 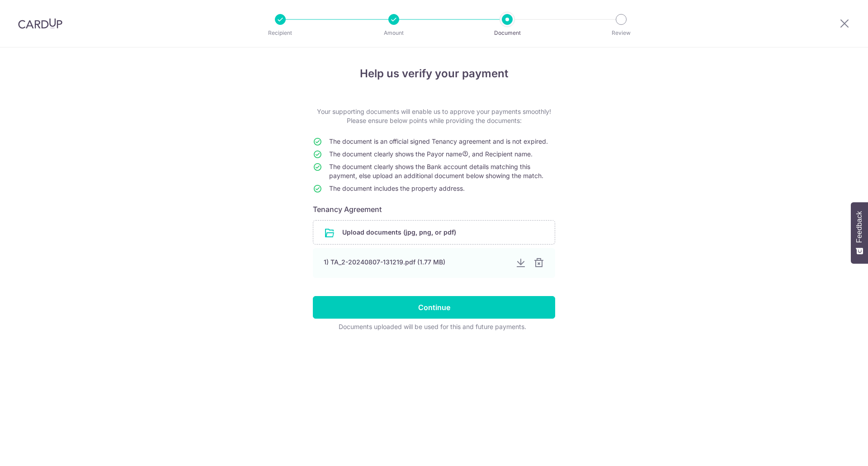 What do you see at coordinates (281, 33) in the screenshot?
I see `p: Recipient` at bounding box center [281, 33].